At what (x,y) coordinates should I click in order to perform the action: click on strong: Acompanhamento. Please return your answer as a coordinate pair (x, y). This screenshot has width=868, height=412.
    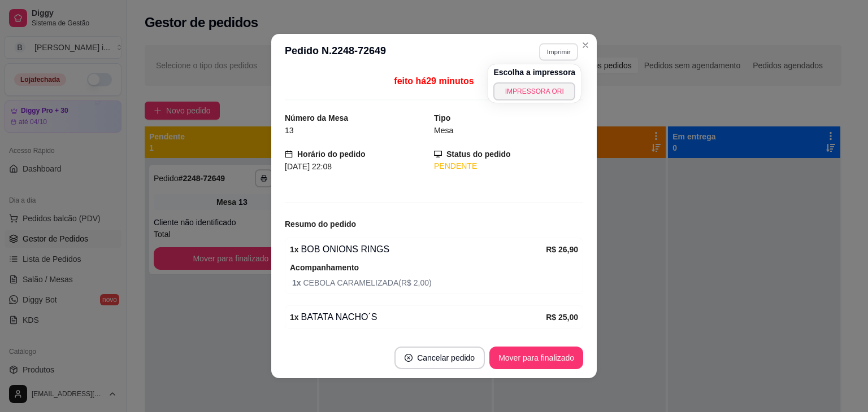
    Looking at the image, I should click on (324, 268).